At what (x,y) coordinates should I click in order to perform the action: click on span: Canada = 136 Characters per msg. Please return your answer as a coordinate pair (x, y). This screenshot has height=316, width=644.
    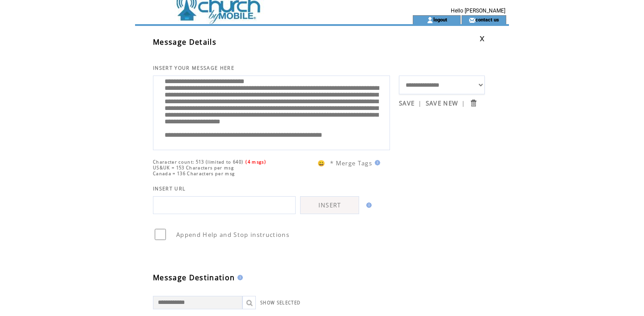
    Looking at the image, I should click on (193, 174).